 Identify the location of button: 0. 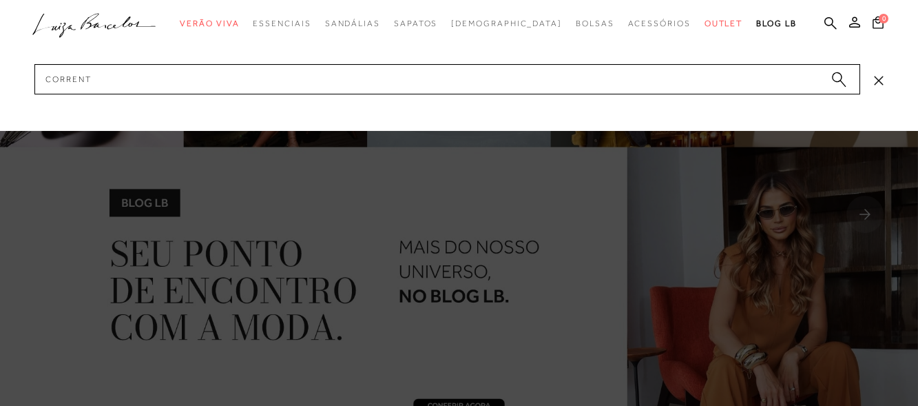
(878, 24).